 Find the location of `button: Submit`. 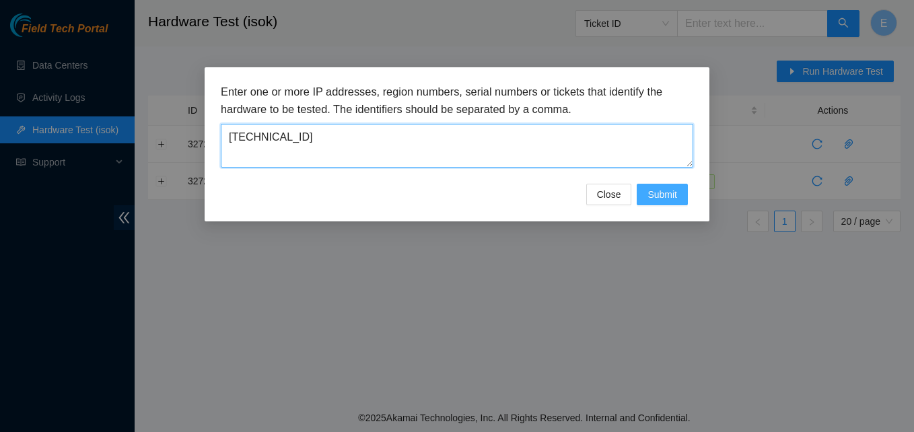

button: Submit is located at coordinates (662, 194).